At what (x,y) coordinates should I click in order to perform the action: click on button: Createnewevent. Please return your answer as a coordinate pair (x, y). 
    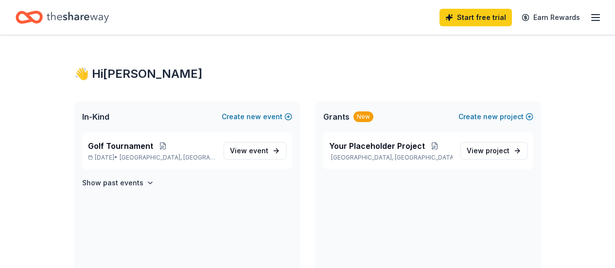
    Looking at the image, I should click on (257, 117).